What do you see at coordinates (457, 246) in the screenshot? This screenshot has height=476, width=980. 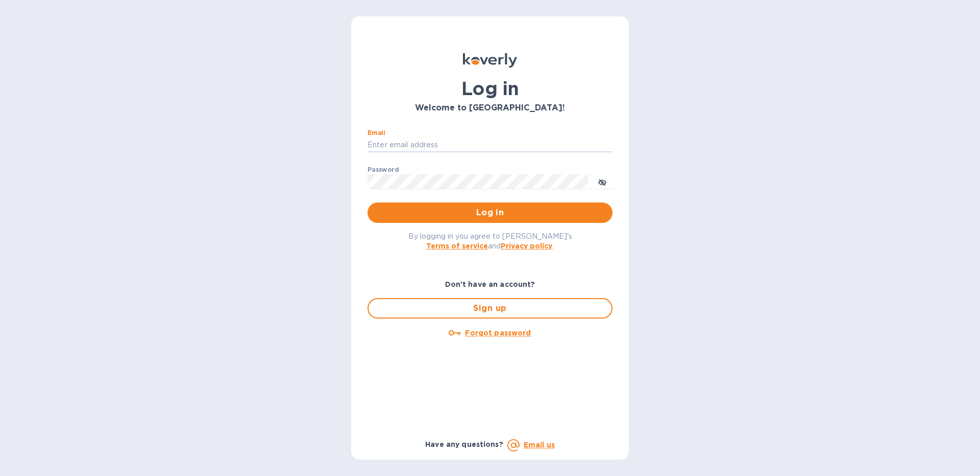 I see `a: Terms of service` at bounding box center [457, 246].